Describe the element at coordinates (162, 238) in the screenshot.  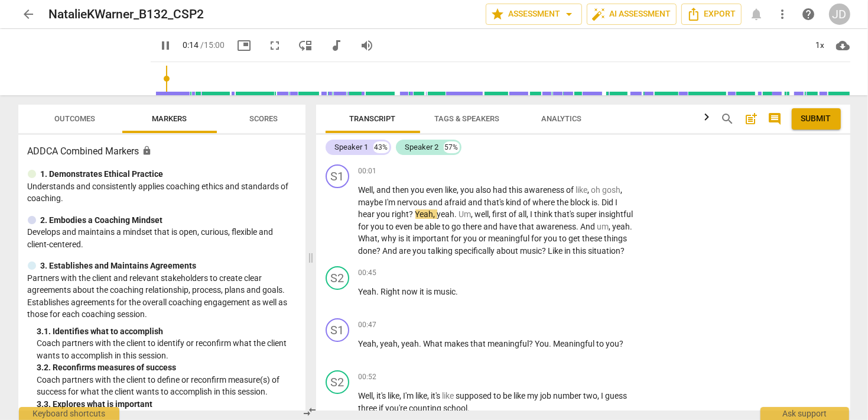
I see `p: Develops and maintains a mindset that is open, curious, flexible and client-centered.` at that location.